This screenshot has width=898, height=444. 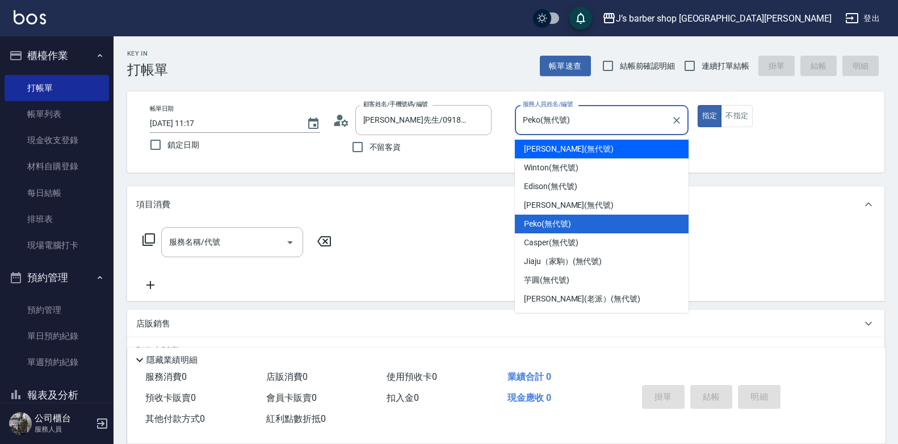 I want to click on span: 現金應收 0, so click(x=529, y=398).